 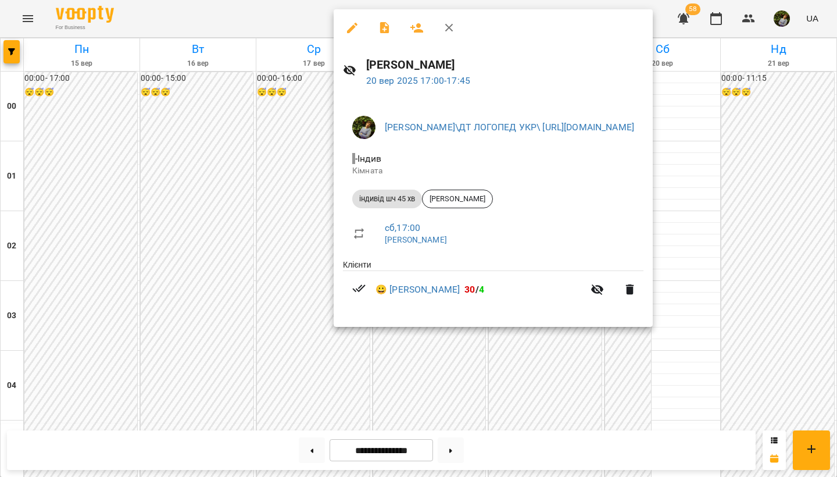 What do you see at coordinates (368, 158) in the screenshot?
I see `span: - Індив` at bounding box center [368, 158].